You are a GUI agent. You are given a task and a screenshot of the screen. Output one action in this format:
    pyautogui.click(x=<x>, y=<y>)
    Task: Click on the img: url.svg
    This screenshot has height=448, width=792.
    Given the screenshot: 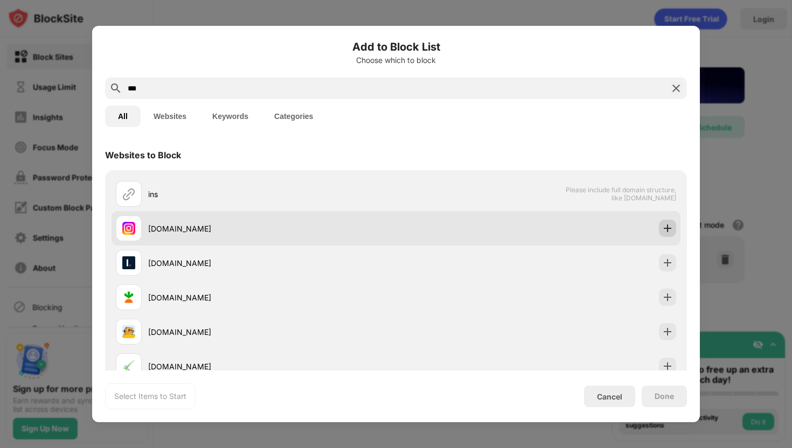 What is the action you would take?
    pyautogui.click(x=129, y=194)
    